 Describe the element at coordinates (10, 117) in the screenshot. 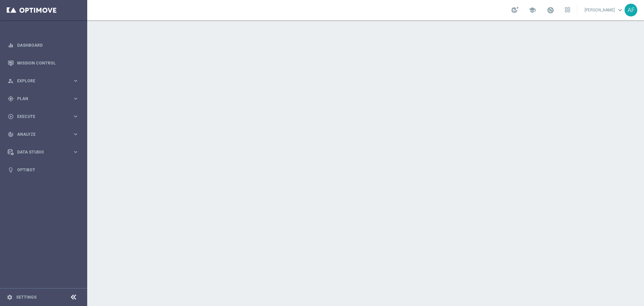

I see `i: play_circle_outline` at that location.